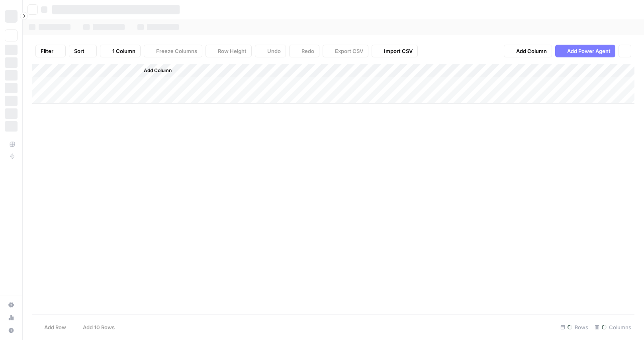 The image size is (644, 340). I want to click on button: Filter, so click(51, 51).